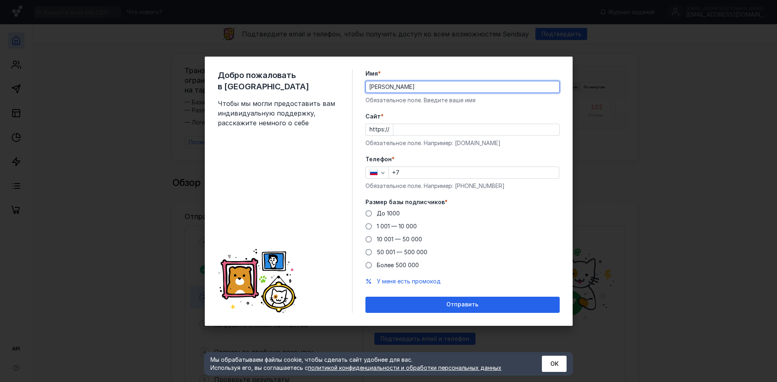 The width and height of the screenshot is (777, 382). Describe the element at coordinates (554, 364) in the screenshot. I see `button: ОК` at that location.